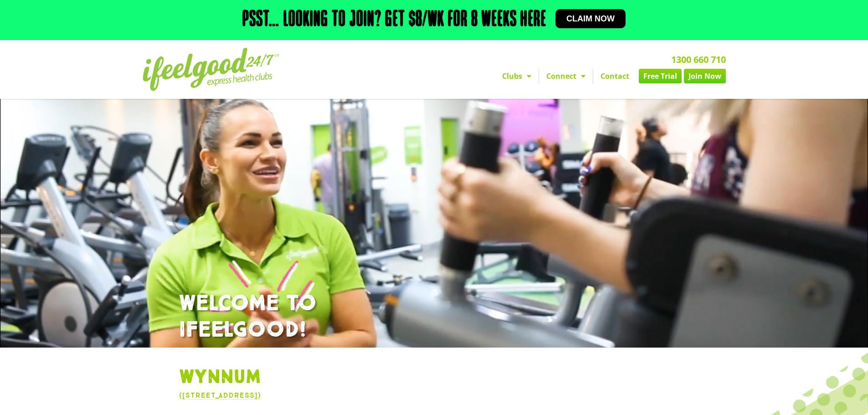 The width and height of the screenshot is (868, 415). I want to click on a: Join Now, so click(704, 76).